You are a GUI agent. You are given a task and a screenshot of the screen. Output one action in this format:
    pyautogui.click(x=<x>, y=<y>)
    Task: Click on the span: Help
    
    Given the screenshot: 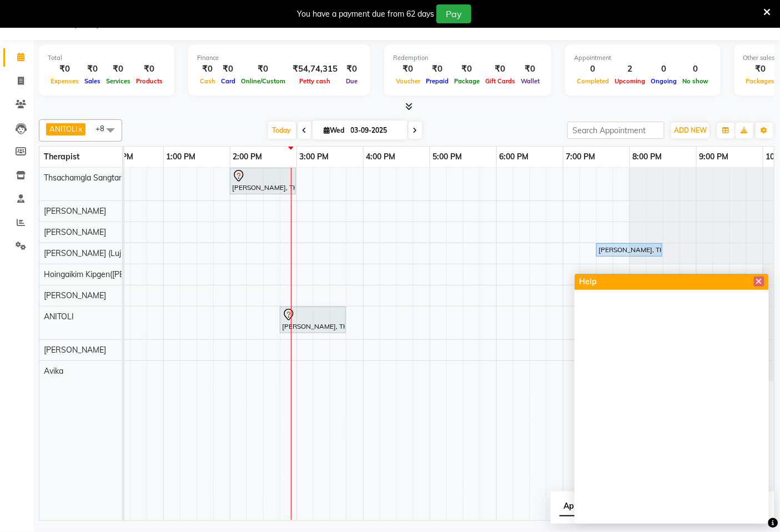 What is the action you would take?
    pyautogui.click(x=588, y=281)
    